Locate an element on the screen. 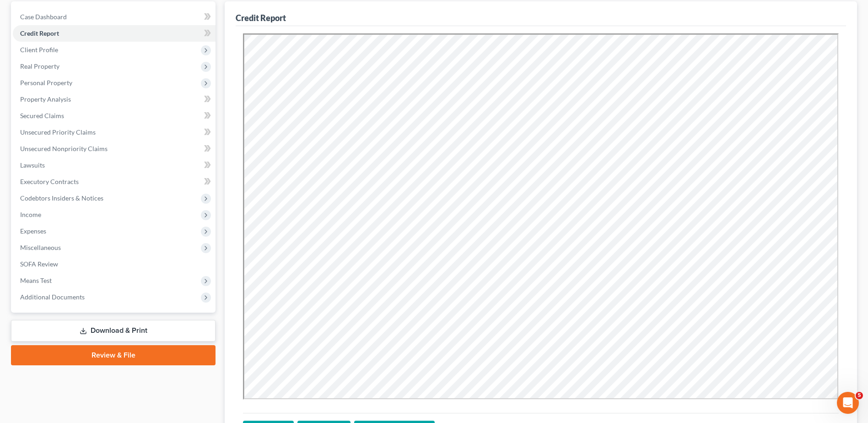 The height and width of the screenshot is (423, 868). span: Executory Contracts is located at coordinates (49, 181).